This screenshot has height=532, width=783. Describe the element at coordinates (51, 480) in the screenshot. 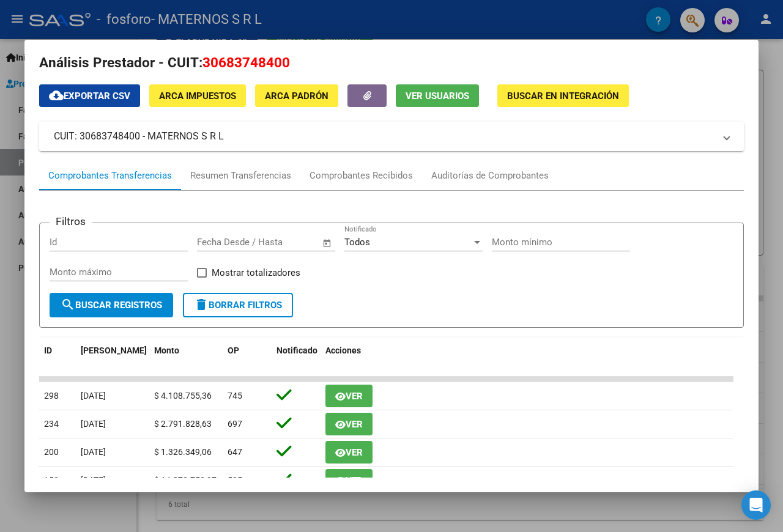

I see `span: 150` at that location.